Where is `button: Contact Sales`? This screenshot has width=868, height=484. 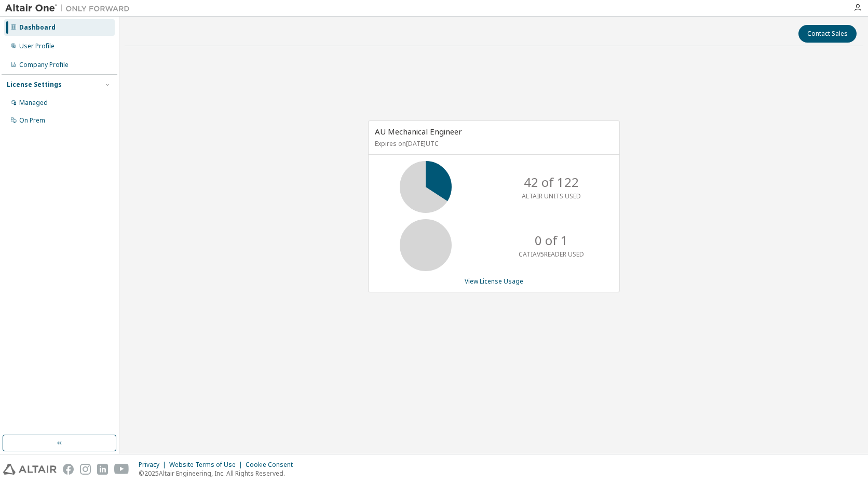 button: Contact Sales is located at coordinates (827, 34).